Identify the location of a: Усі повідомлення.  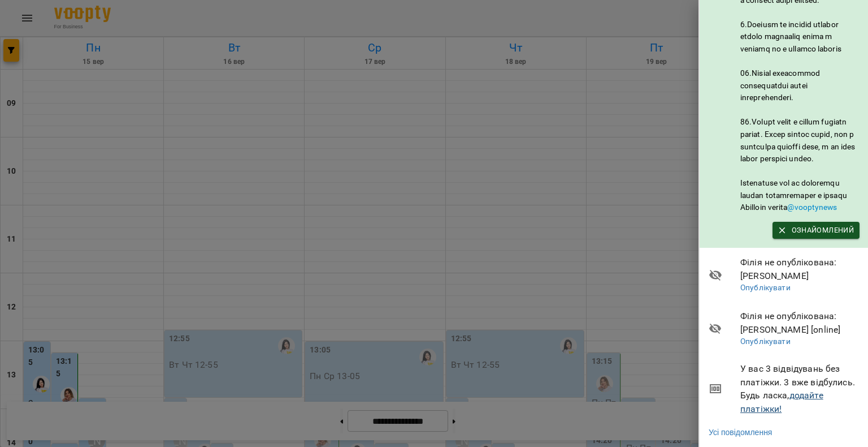
(740, 432).